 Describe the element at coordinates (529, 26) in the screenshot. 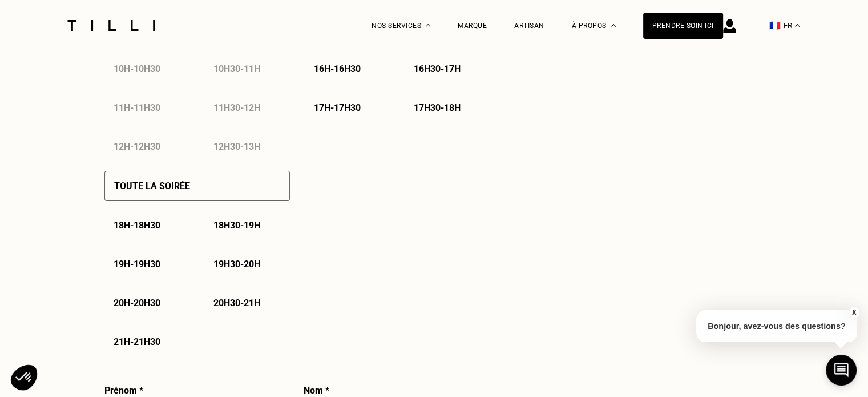

I see `div: Artisan` at that location.